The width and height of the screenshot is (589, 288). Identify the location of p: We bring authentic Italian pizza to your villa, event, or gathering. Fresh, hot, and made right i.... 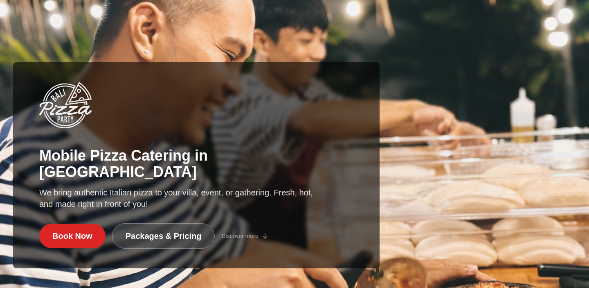
(177, 198).